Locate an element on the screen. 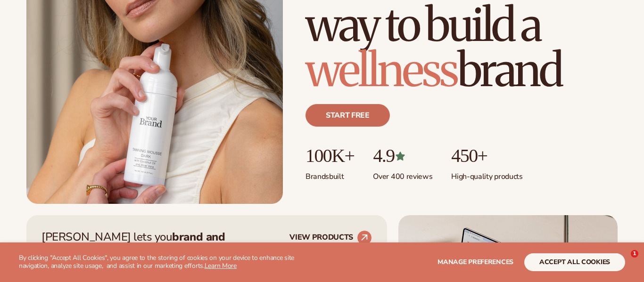 Image resolution: width=644 pixels, height=282 pixels. a: VIEW PRODUCTS is located at coordinates (330, 238).